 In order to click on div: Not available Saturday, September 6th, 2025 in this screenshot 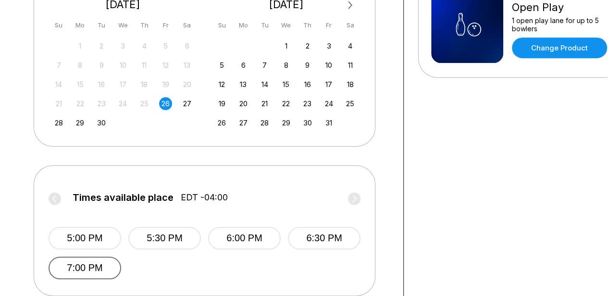, I will do `click(187, 46)`.